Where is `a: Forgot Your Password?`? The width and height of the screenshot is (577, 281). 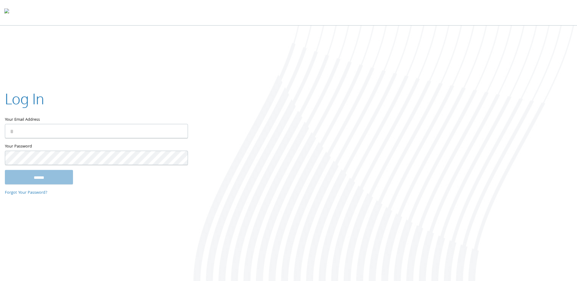
a: Forgot Your Password? is located at coordinates (26, 193).